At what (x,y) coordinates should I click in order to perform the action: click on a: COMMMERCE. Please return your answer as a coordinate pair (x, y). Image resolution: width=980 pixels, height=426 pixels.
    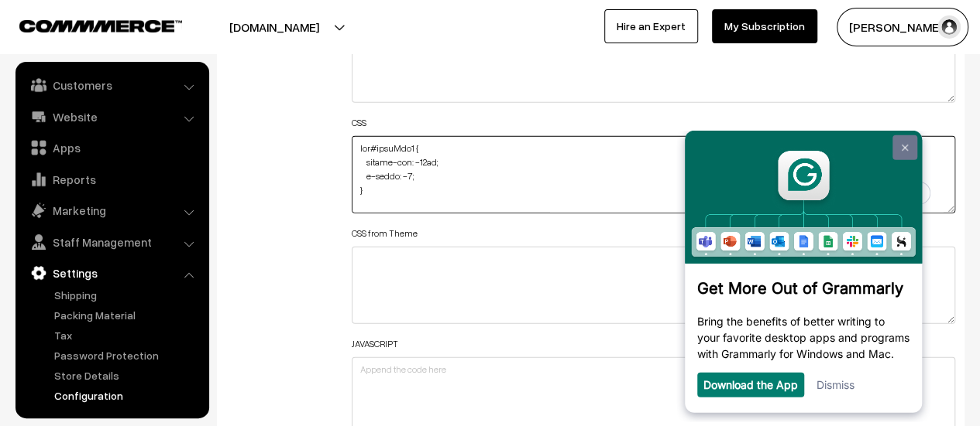
    Looking at the image, I should click on (87, 25).